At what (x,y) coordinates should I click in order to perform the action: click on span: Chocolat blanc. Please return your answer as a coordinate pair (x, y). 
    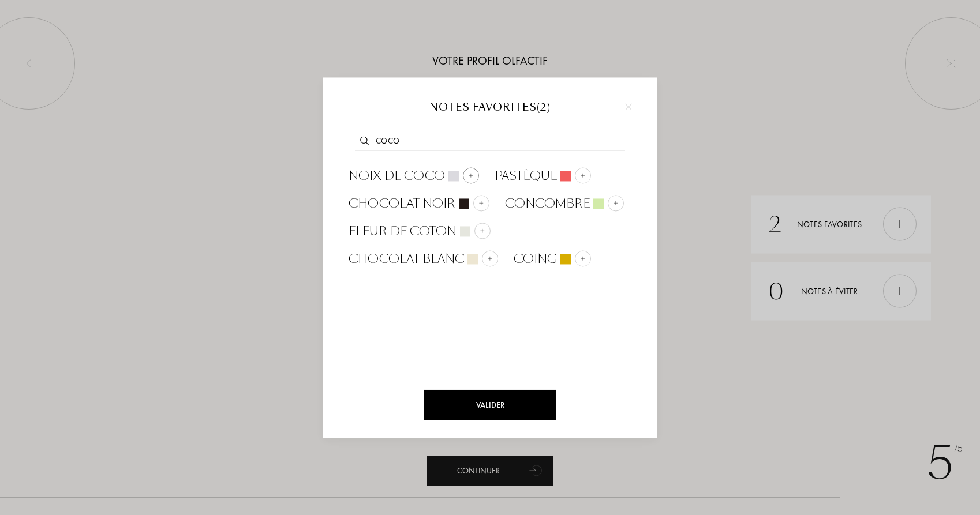
    Looking at the image, I should click on (406, 259).